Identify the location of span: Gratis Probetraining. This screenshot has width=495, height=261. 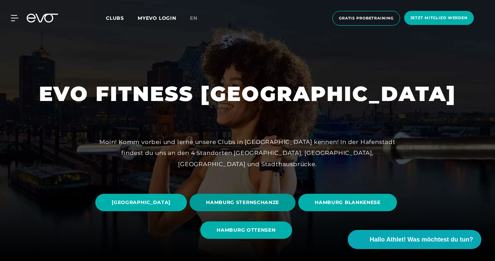
(366, 18).